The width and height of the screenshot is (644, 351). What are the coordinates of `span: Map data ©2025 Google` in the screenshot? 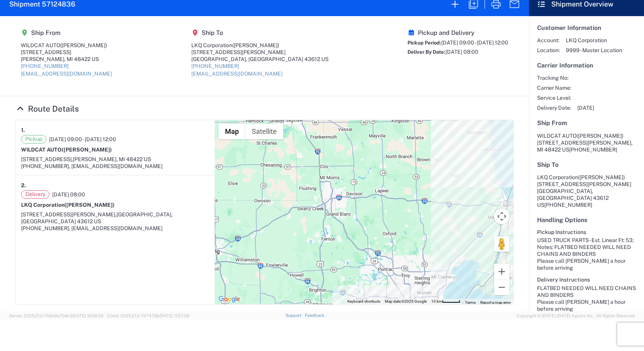 It's located at (406, 301).